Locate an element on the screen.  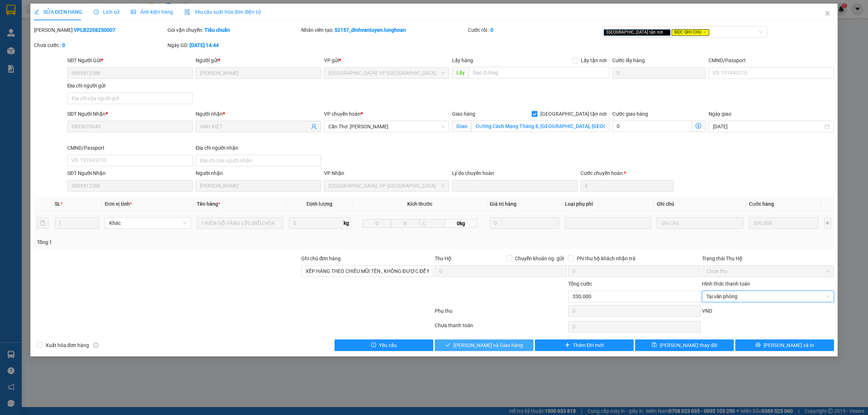
div: Địa chỉ người gửi is located at coordinates (130, 86).